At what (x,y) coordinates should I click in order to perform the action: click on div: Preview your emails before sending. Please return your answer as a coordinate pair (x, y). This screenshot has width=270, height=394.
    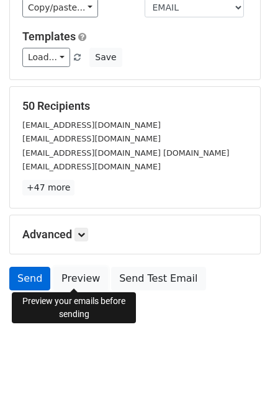
    Looking at the image, I should click on (74, 308).